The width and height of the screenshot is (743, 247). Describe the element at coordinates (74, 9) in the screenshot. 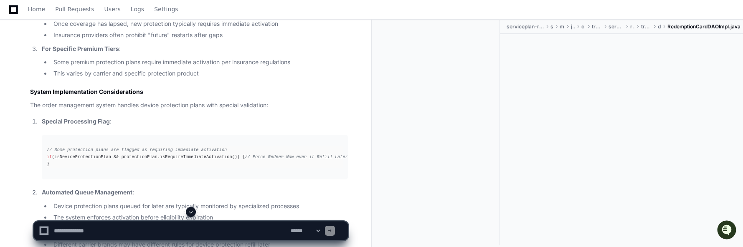

I see `span: Pull Requests` at that location.